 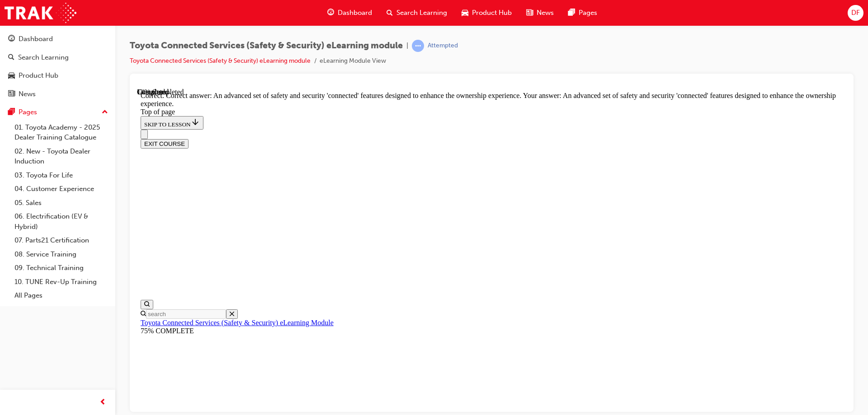 What do you see at coordinates (220, 60) in the screenshot?
I see `a: Toyota Connected Services (Safety & Security) eLearning module` at bounding box center [220, 60].